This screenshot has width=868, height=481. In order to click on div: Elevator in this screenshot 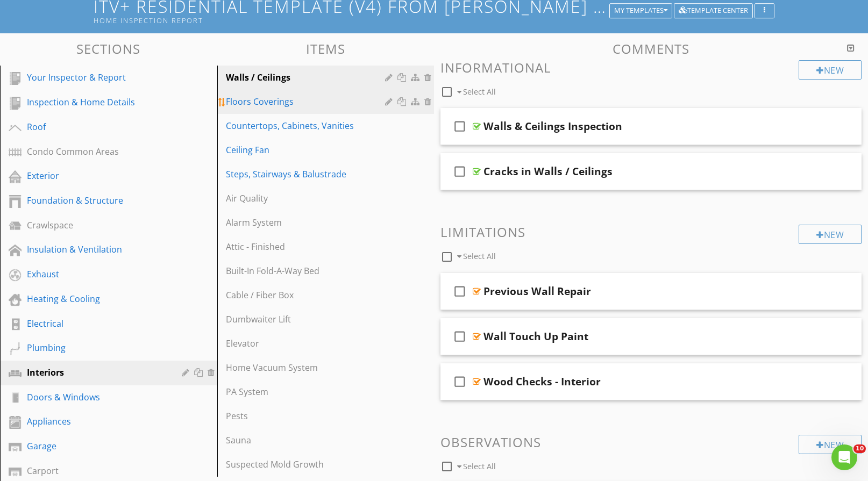, I will do `click(307, 344)`.